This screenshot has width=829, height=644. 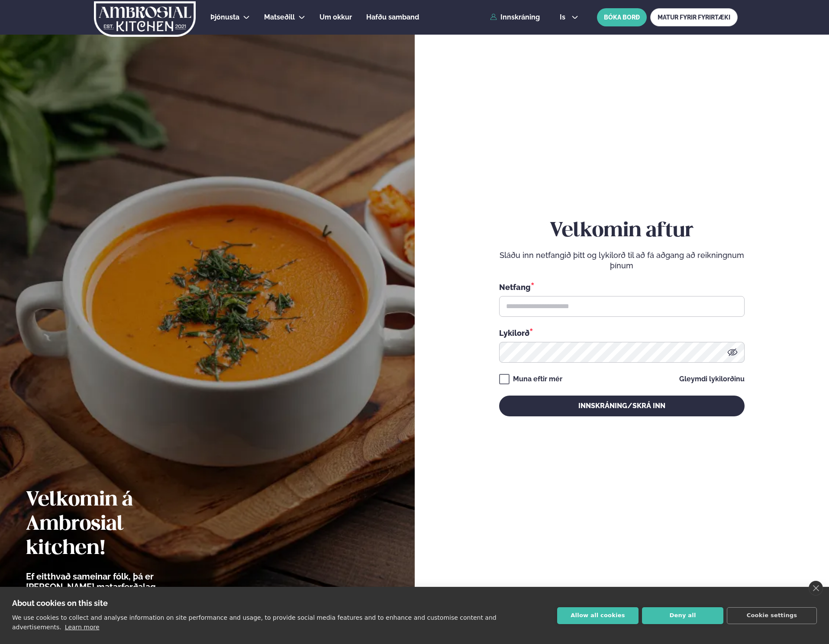 What do you see at coordinates (622, 231) in the screenshot?
I see `h2: Velkomin aftur` at bounding box center [622, 231].